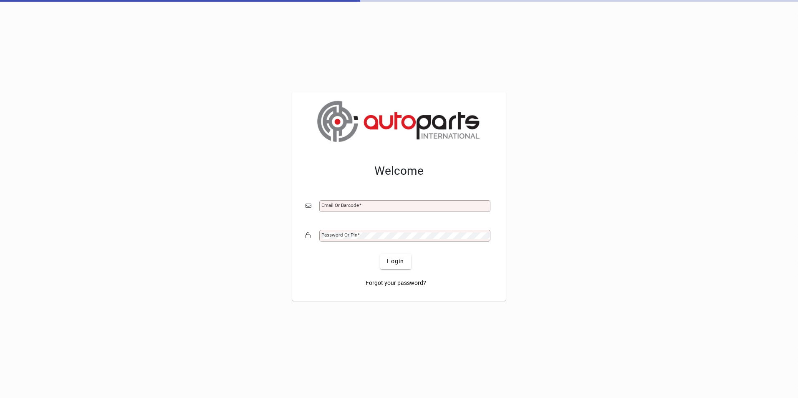 This screenshot has width=798, height=398. Describe the element at coordinates (399, 171) in the screenshot. I see `h2: Welcome` at that location.